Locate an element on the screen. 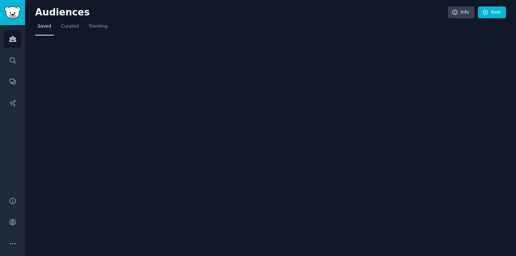 This screenshot has width=516, height=256. span: Trending is located at coordinates (98, 27).